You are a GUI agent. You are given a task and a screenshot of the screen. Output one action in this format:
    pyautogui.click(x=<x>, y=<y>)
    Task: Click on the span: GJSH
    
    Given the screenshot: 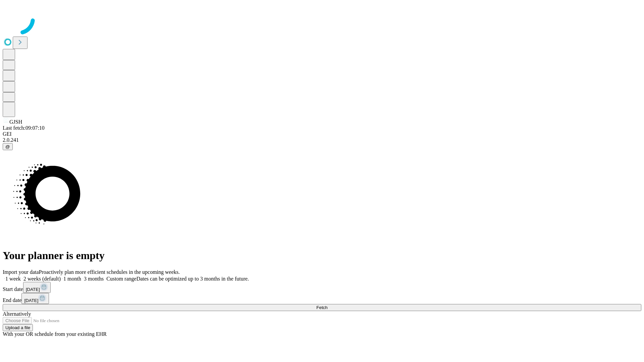 What is the action you would take?
    pyautogui.click(x=16, y=122)
    